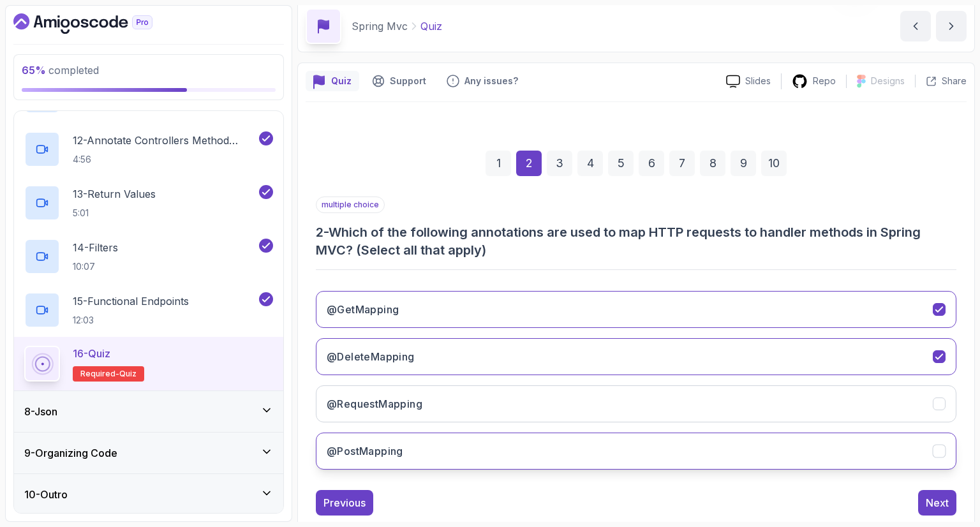  Describe the element at coordinates (491, 81) in the screenshot. I see `p: Any issues?` at that location.